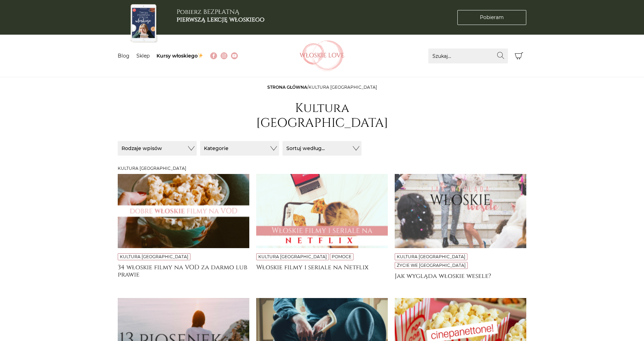 The image size is (644, 341). I want to click on input: Szukaj..., so click(468, 55).